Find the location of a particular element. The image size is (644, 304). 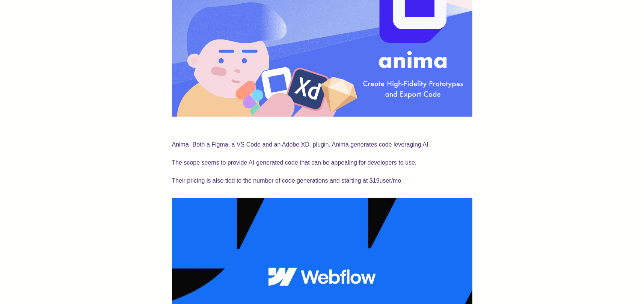

p: - Both a Figma, a VS Code and an Adobe XD plugin, Anima generates code leveraging AI. is located at coordinates (322, 140).